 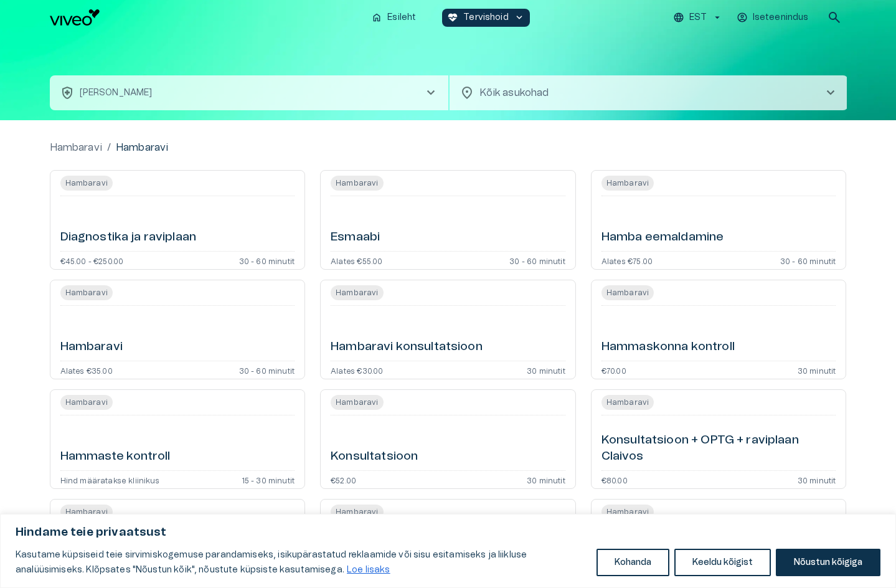 I want to click on a: Loe lisaks, so click(x=368, y=570).